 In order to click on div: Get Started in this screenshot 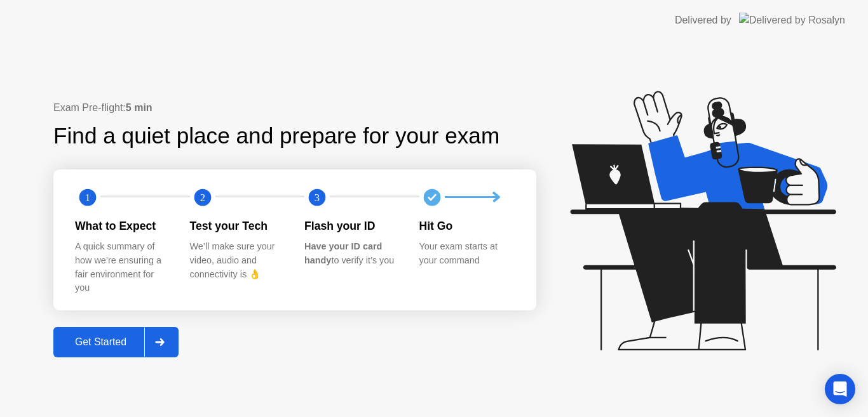, I will do `click(100, 343)`.